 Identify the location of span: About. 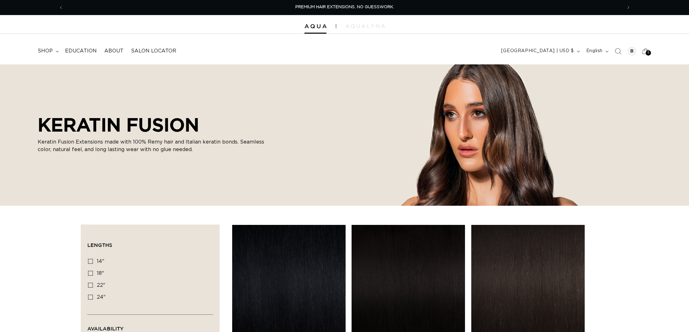
(114, 51).